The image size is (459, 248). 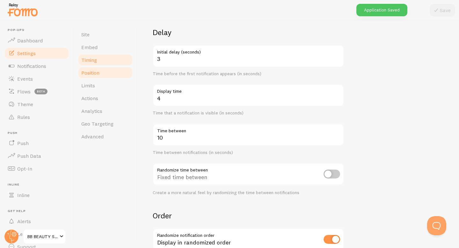 I want to click on img: fomo-relay-logo-orange.svg, so click(x=23, y=10).